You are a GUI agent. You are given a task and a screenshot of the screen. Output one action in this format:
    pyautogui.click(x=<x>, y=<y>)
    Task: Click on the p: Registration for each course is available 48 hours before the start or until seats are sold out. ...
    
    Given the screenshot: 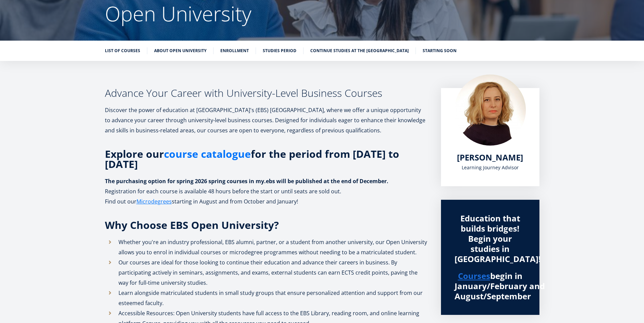 What is the action you would take?
    pyautogui.click(x=266, y=197)
    